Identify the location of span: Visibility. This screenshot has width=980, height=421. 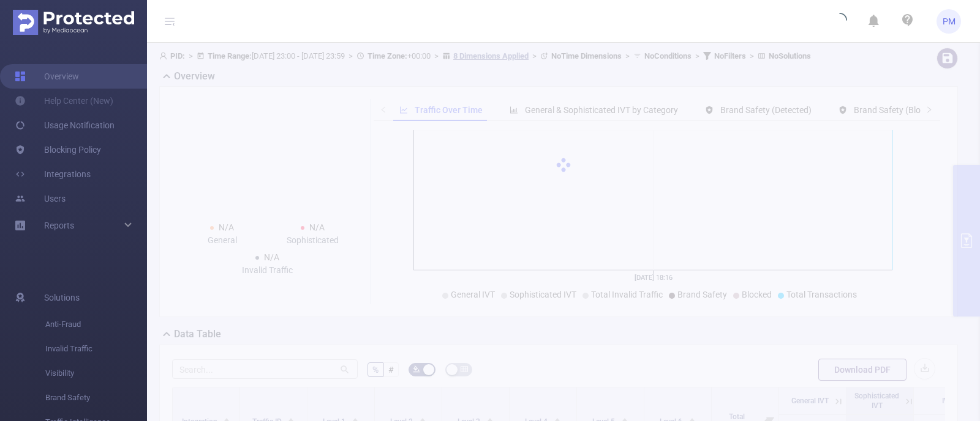
(96, 374).